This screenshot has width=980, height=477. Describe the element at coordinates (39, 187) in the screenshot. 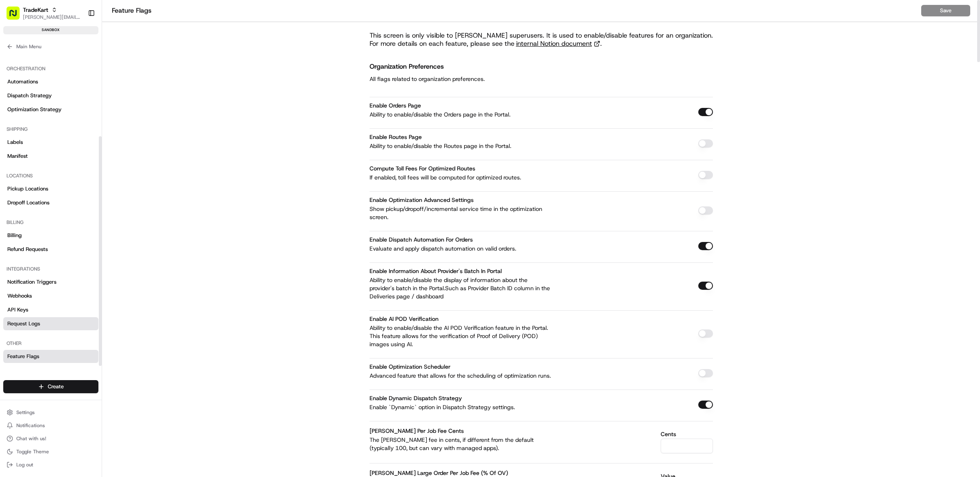

I see `span: Knowledge Base` at that location.